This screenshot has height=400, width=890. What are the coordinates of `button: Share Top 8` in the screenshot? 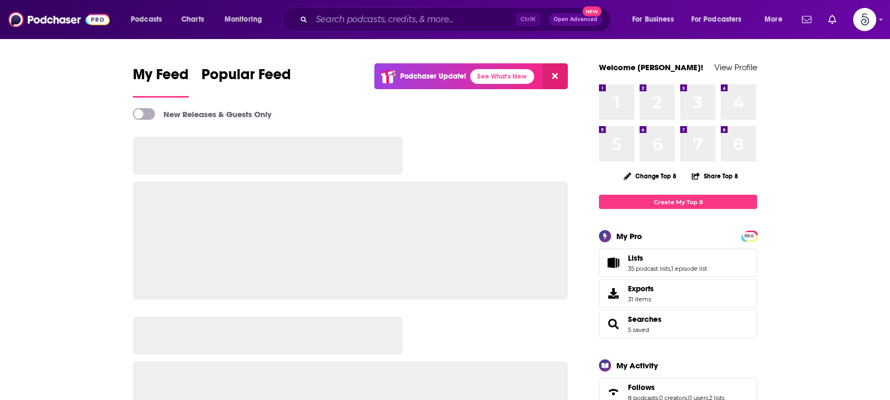 It's located at (715, 176).